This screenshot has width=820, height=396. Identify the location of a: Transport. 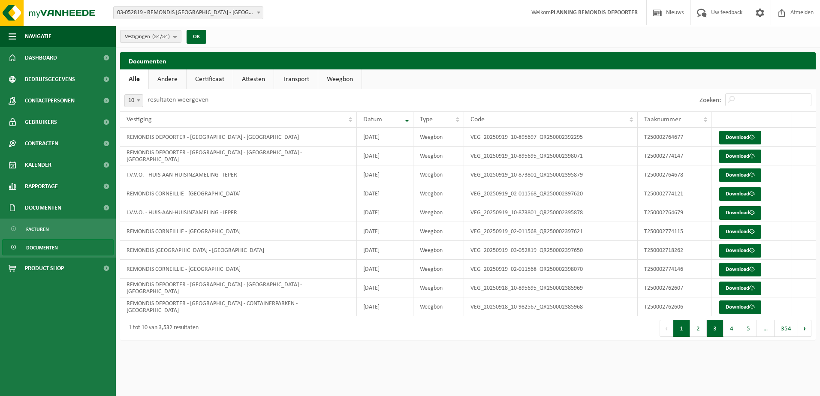
(296, 79).